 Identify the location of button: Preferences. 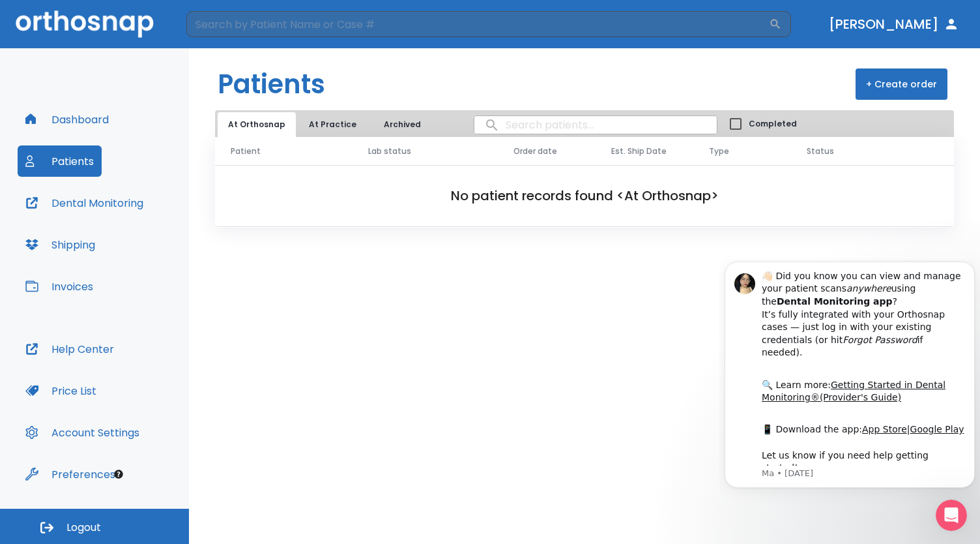
(70, 474).